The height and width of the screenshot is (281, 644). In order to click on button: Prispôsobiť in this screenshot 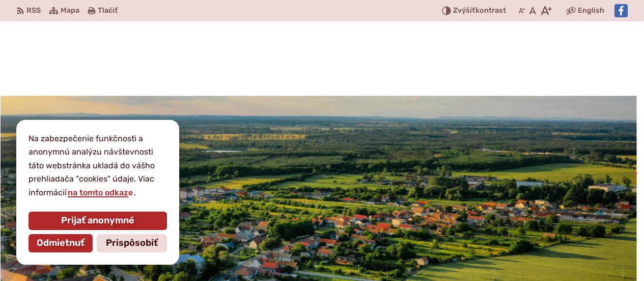, I will do `click(132, 243)`.